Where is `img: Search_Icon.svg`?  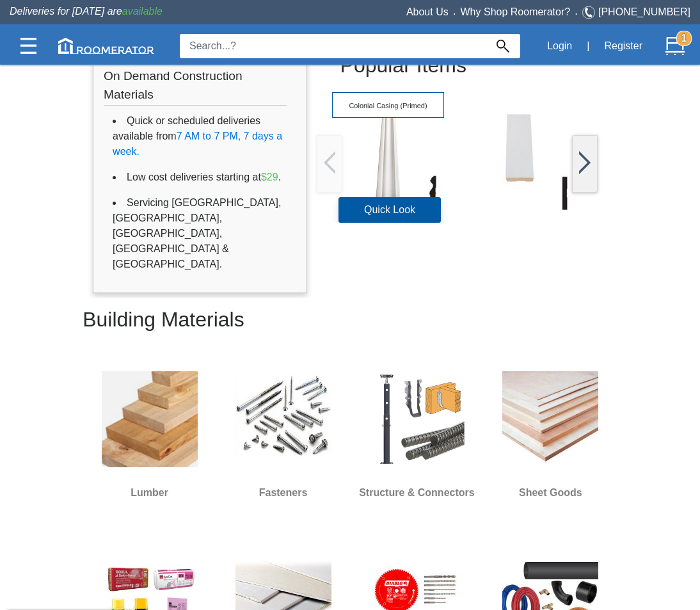
img: Search_Icon.svg is located at coordinates (503, 46).